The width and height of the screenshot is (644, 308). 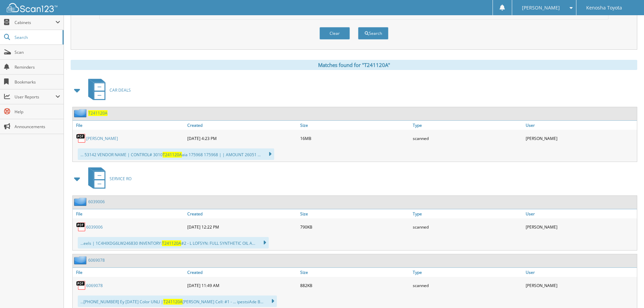 What do you see at coordinates (32, 8) in the screenshot?
I see `img: scan123-logo-white.svg` at bounding box center [32, 8].